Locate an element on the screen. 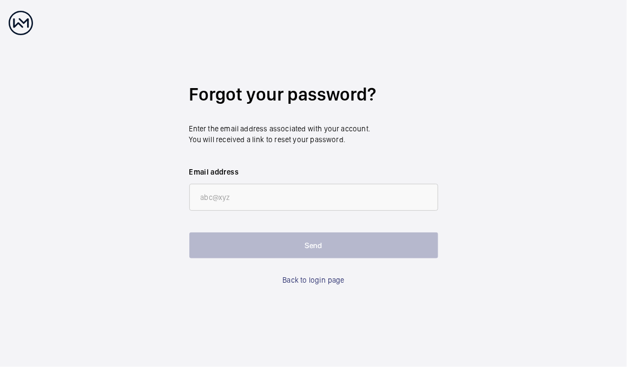  h2: Forgot your password? is located at coordinates (314, 94).